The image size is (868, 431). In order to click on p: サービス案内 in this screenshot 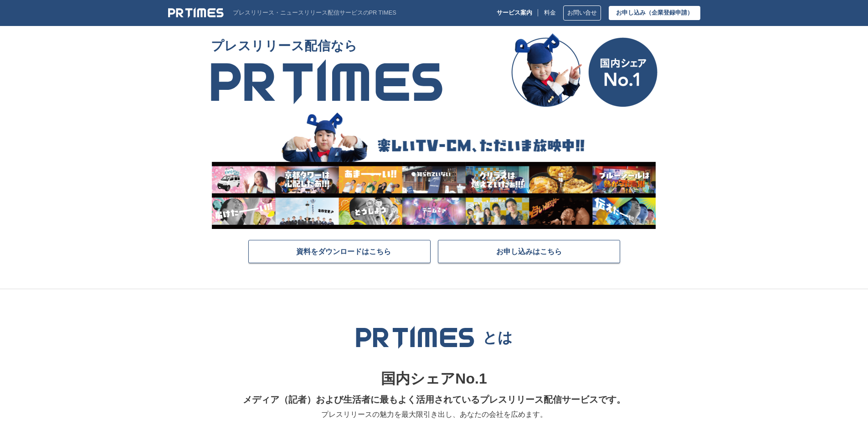, I will do `click(515, 13)`.